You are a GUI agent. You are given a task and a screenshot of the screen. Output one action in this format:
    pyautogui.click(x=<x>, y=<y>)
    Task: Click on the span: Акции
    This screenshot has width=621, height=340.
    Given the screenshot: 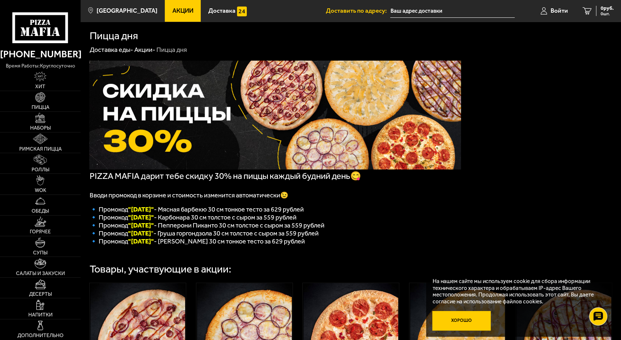 What is the action you would take?
    pyautogui.click(x=183, y=11)
    